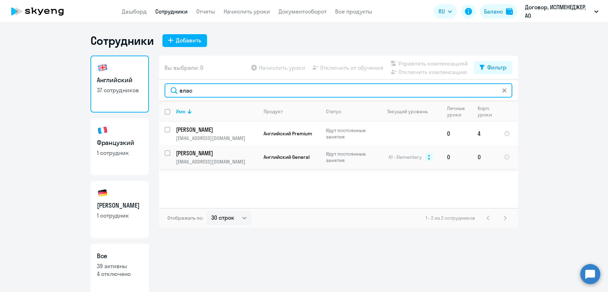  I want to click on img: balance, so click(510, 11).